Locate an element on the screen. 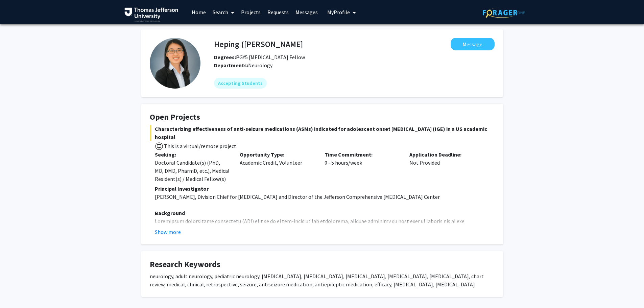 Image resolution: width=644 pixels, height=308 pixels. p: Time Commitment: is located at coordinates (362, 154).